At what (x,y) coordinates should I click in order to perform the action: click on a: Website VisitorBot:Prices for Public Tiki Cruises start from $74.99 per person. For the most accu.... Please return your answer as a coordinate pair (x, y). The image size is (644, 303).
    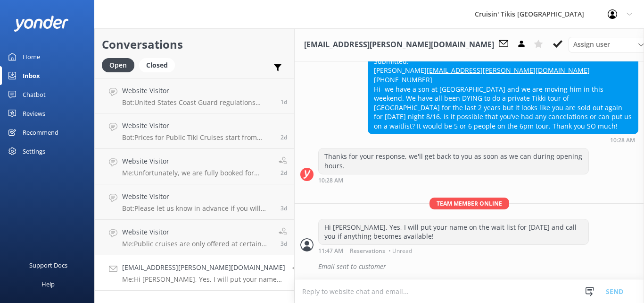
    Looking at the image, I should click on (194, 131).